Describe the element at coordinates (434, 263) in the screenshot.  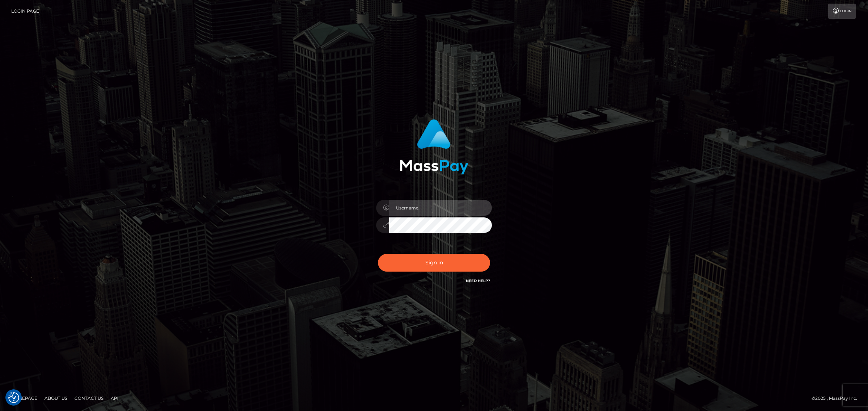
I see `button: Sign in` at that location.